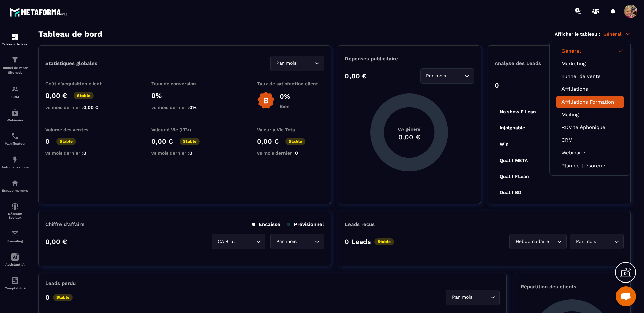  Describe the element at coordinates (15, 136) in the screenshot. I see `img: scheduler` at that location.